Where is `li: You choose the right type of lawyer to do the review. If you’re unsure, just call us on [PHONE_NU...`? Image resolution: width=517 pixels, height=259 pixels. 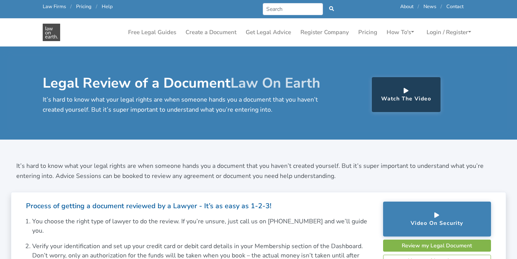 li: You choose the right type of lawyer to do the review. If you’re unsure, just call us on [PHONE_NU... is located at coordinates (202, 226).